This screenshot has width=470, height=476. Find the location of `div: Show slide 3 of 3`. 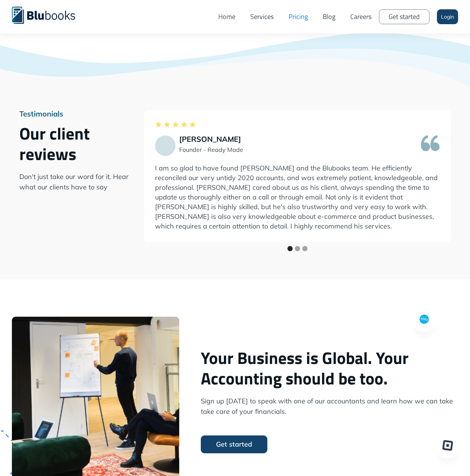

div: Show slide 3 of 3 is located at coordinates (305, 249).